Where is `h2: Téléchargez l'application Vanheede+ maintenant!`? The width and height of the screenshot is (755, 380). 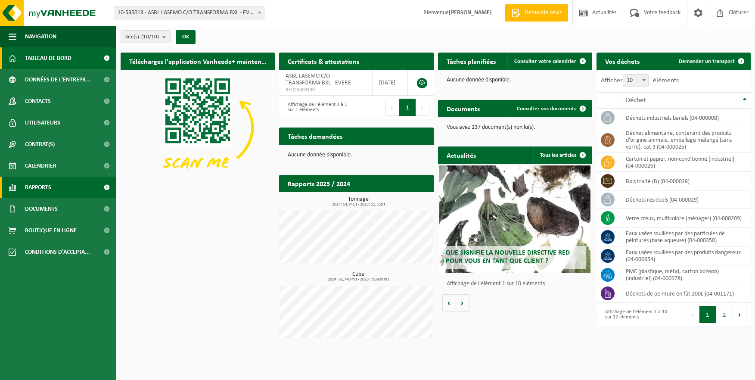
h2: Téléchargez l'application Vanheede+ maintenant! is located at coordinates (198, 61).